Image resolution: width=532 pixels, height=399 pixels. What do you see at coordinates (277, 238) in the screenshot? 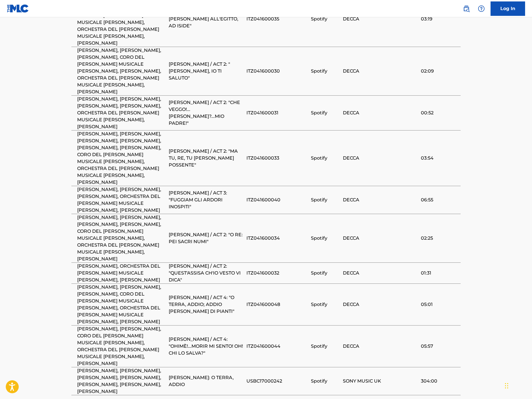
I see `span: ITZ041600034` at bounding box center [277, 238].